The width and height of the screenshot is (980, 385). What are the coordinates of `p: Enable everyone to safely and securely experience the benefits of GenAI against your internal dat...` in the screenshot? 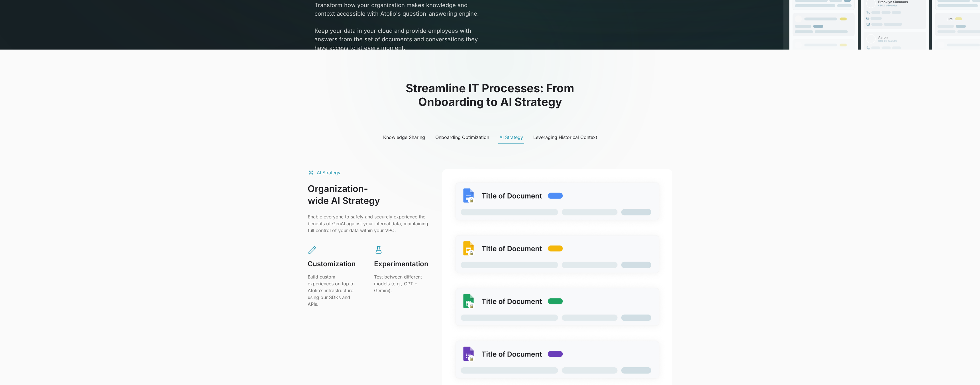 It's located at (368, 224).